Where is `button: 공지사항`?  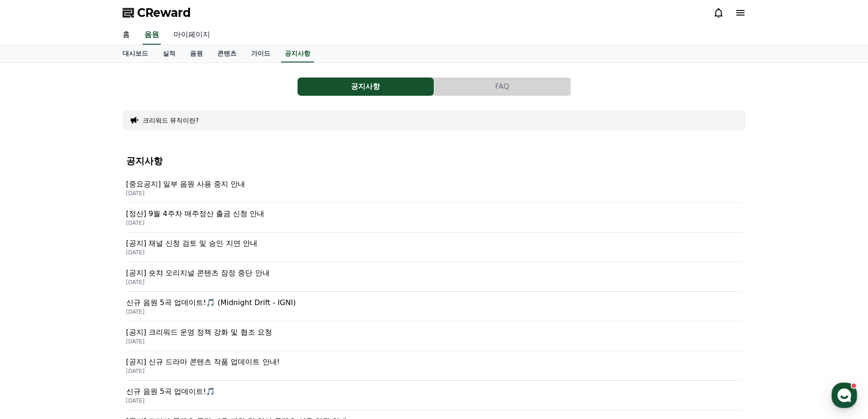
button: 공지사항 is located at coordinates (365, 87).